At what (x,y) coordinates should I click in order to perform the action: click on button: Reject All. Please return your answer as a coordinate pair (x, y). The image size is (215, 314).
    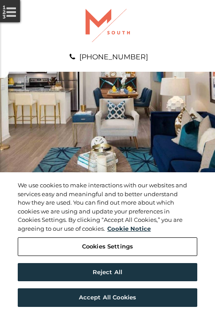
    Looking at the image, I should click on (107, 272).